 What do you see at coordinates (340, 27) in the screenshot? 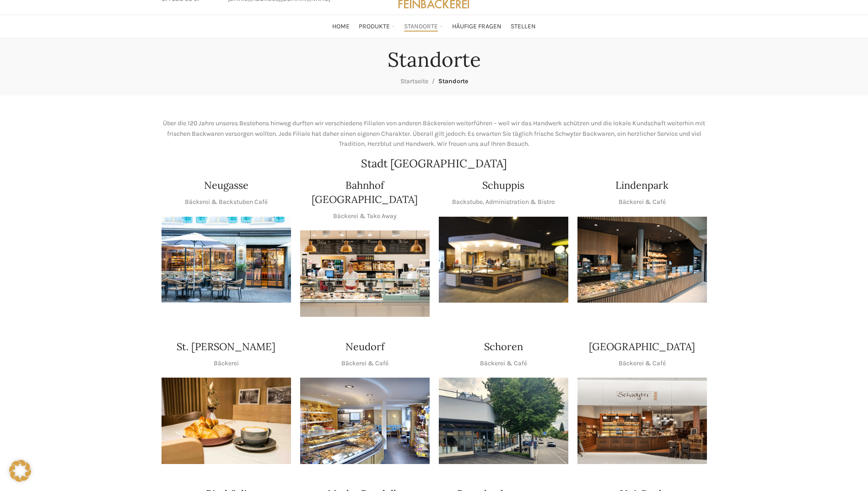
I see `a: Home` at bounding box center [340, 27].